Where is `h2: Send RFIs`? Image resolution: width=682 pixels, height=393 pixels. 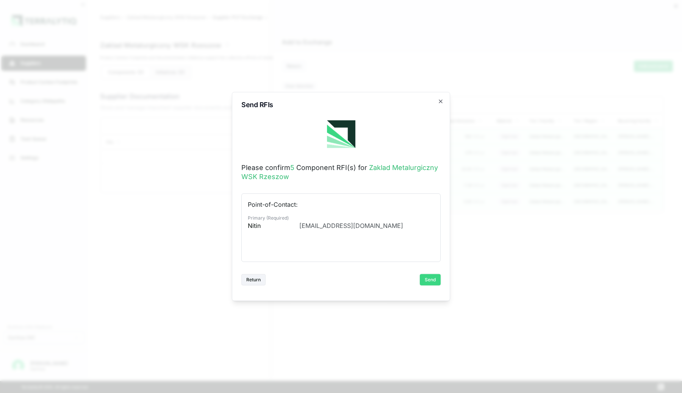 h2: Send RFIs is located at coordinates (341, 105).